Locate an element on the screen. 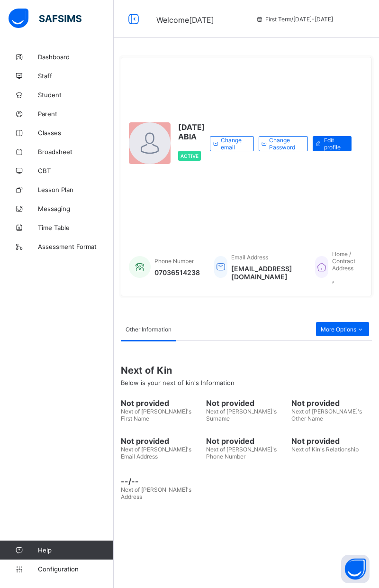 This screenshot has height=588, width=379. span: Dashboard is located at coordinates (76, 57).